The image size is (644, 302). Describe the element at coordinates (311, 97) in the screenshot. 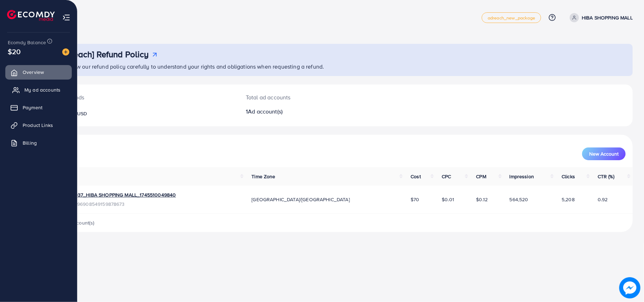

I see `p: Total ad accounts` at that location.